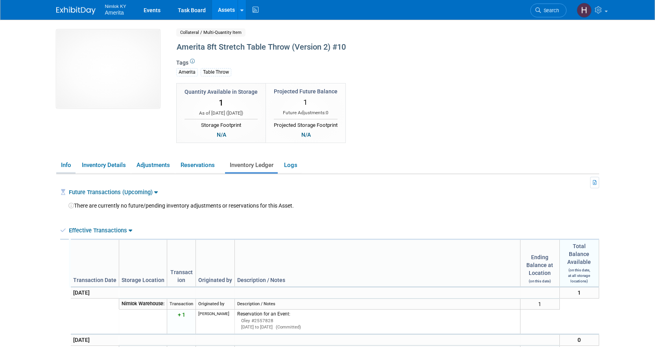 The height and width of the screenshot is (347, 655). Describe the element at coordinates (216, 72) in the screenshot. I see `div: Table Throw` at that location.